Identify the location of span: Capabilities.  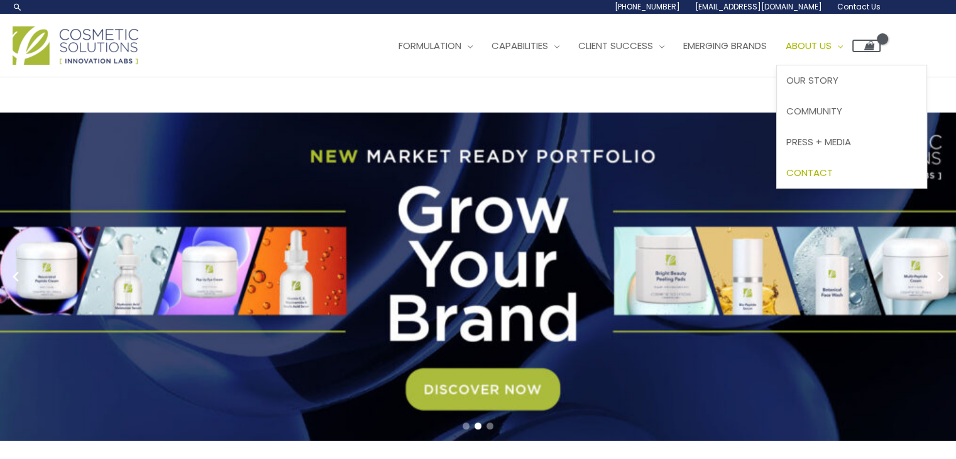
(520, 45).